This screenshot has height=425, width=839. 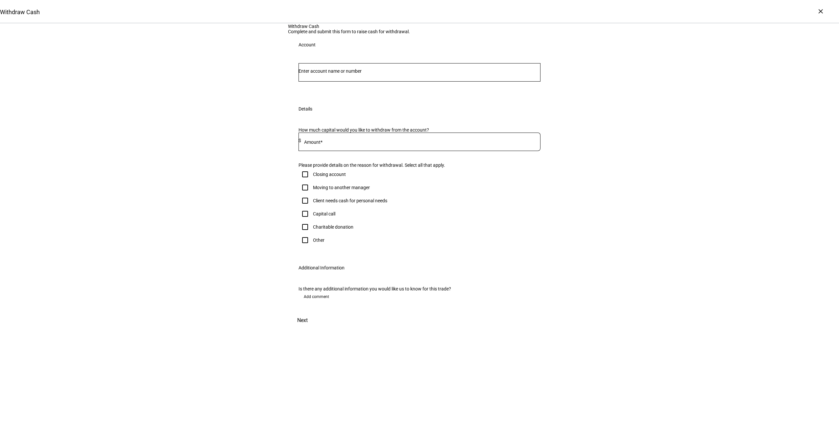 I want to click on mat-label: Amount*, so click(x=313, y=142).